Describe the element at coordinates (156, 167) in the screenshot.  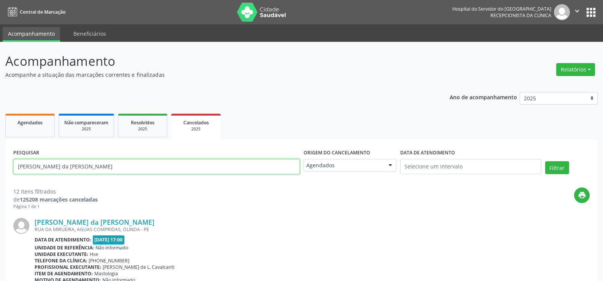
I see `input: Nome, código do beneficiário ou CPF` at that location.